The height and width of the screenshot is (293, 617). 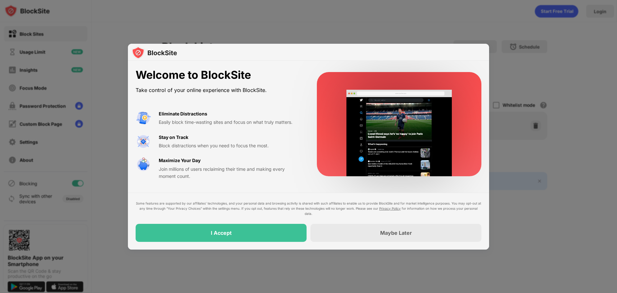 What do you see at coordinates (308, 208) in the screenshot?
I see `div: Some features are supported by our affiliates’ technologies, and your personal data and browsing ...` at bounding box center [308, 208].